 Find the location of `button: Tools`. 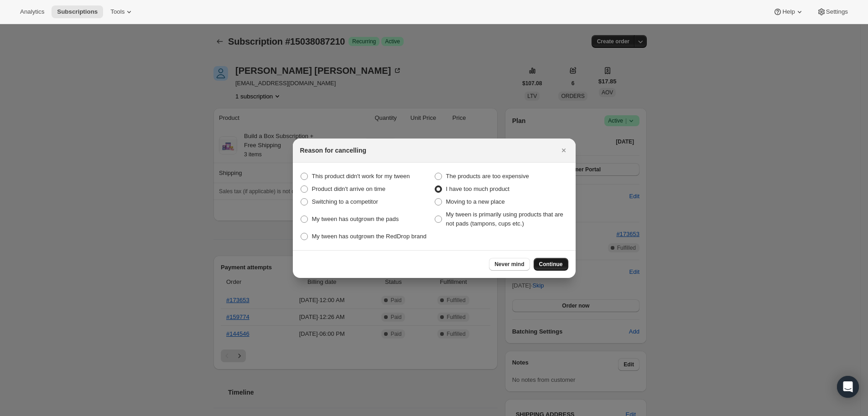

button: Tools is located at coordinates (122, 12).